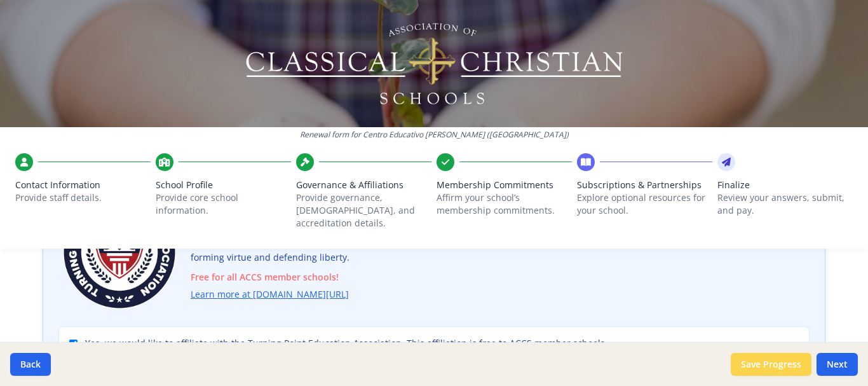 The image size is (868, 386). I want to click on span: Governance & Affiliations, so click(363, 185).